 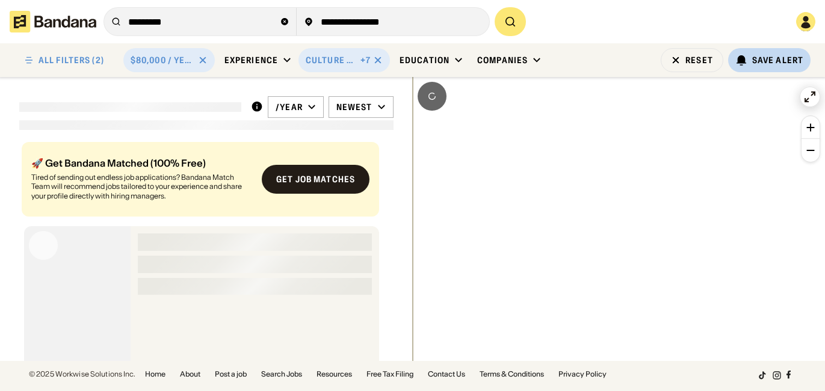 What do you see at coordinates (365, 60) in the screenshot?
I see `div: +7` at bounding box center [365, 60].